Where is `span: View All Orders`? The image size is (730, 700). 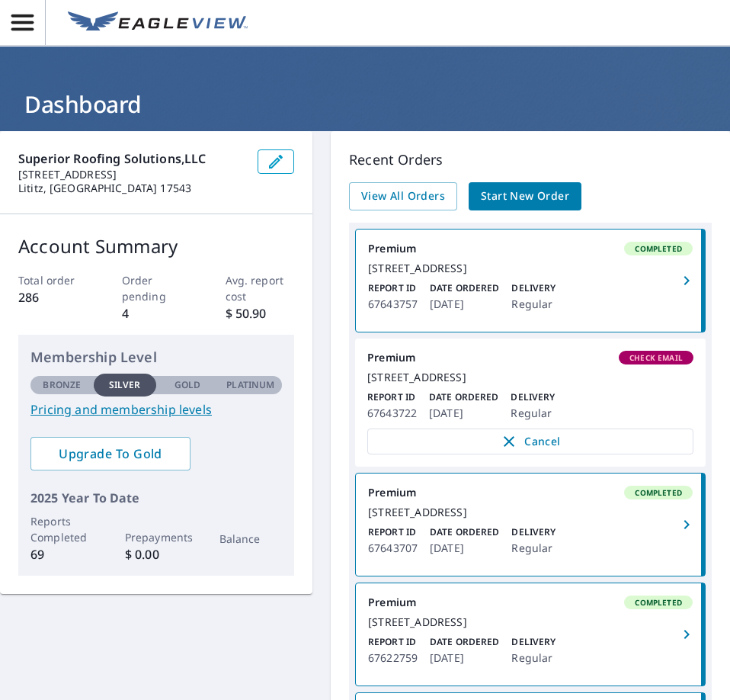
span: View All Orders is located at coordinates (403, 196).